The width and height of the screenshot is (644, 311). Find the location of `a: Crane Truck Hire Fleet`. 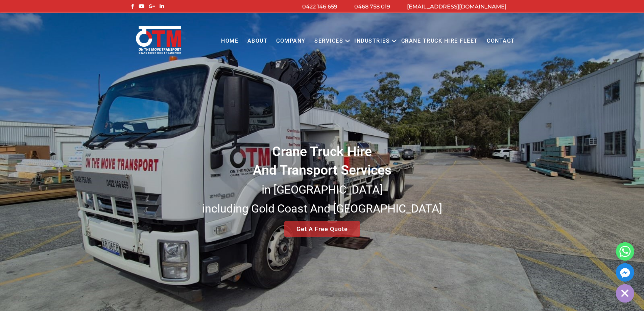

a: Crane Truck Hire Fleet is located at coordinates (439, 41).